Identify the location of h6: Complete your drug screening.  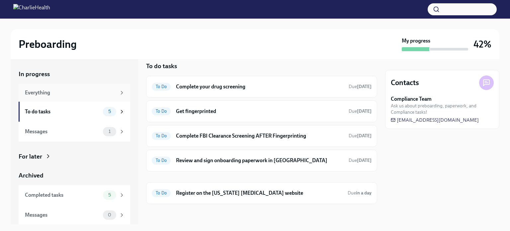
(260, 87).